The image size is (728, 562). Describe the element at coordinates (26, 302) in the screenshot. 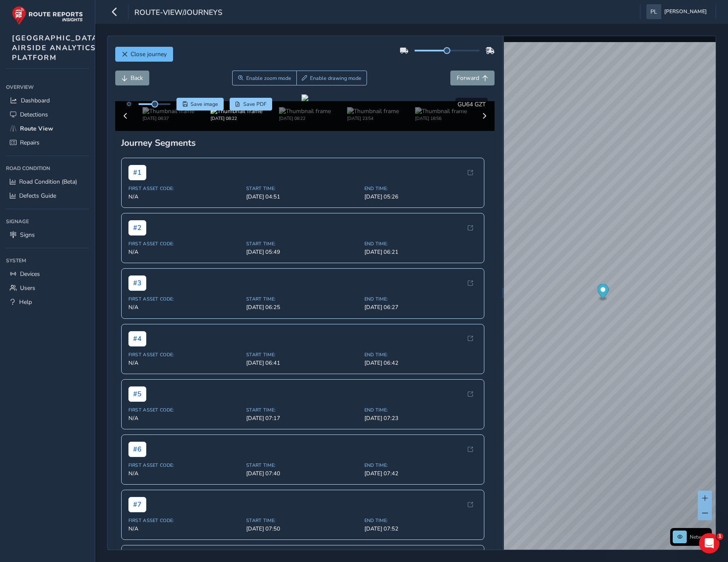

I see `span: Help` at that location.